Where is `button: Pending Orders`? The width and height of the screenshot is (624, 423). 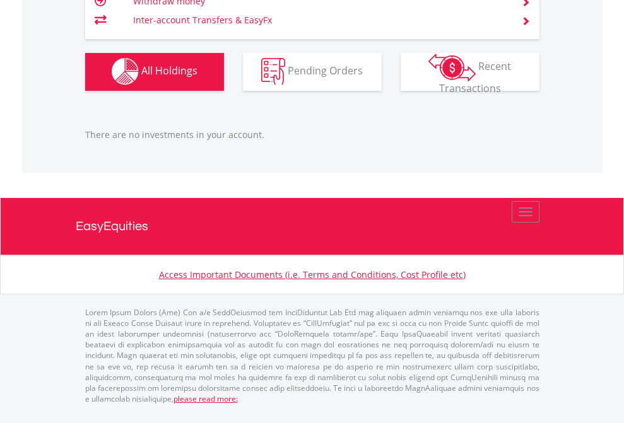 button: Pending Orders is located at coordinates (312, 72).